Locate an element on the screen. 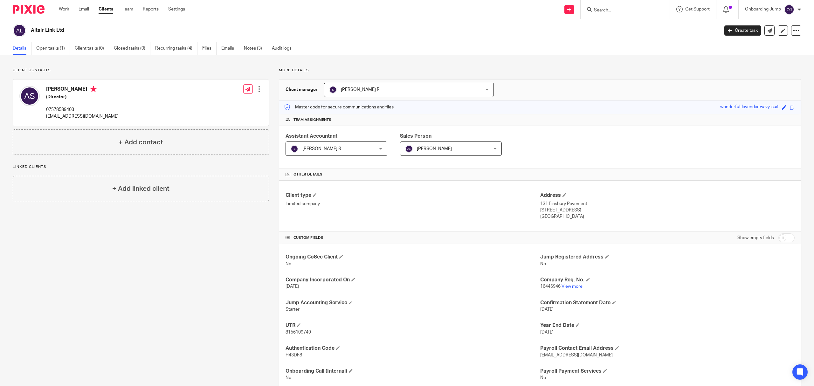 Image resolution: width=814 pixels, height=386 pixels. h4: UTR is located at coordinates (413, 325).